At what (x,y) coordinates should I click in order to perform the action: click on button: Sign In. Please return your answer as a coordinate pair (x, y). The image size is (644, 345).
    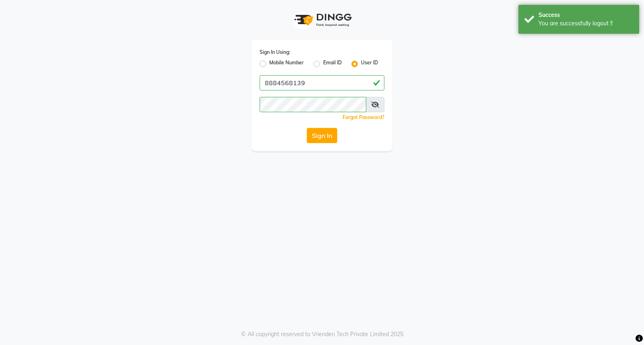
    Looking at the image, I should click on (322, 135).